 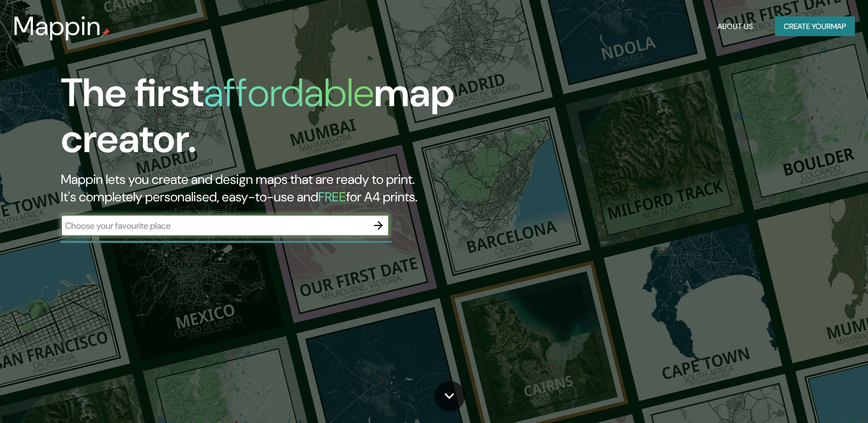 I want to click on input: Choose your favourite place, so click(x=214, y=226).